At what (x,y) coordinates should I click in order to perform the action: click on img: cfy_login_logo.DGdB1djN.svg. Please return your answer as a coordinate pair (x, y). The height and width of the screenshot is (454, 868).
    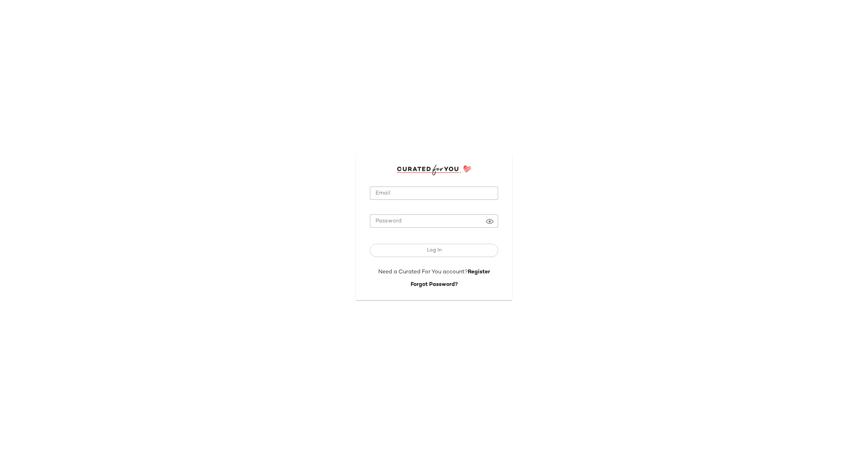
    Looking at the image, I should click on (434, 170).